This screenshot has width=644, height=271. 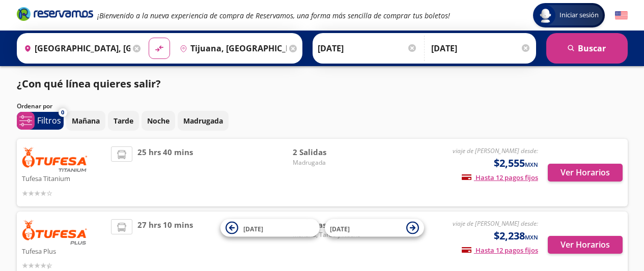 What do you see at coordinates (158, 120) in the screenshot?
I see `p: Noche` at bounding box center [158, 120].